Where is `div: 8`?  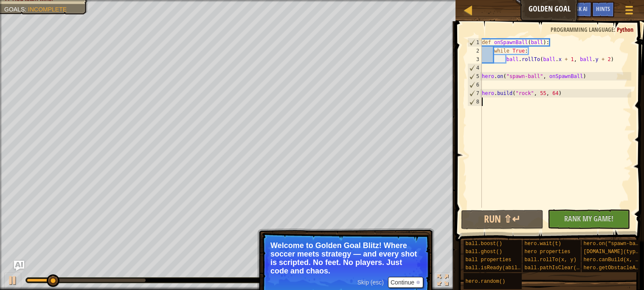
div: 8 is located at coordinates (475, 101).